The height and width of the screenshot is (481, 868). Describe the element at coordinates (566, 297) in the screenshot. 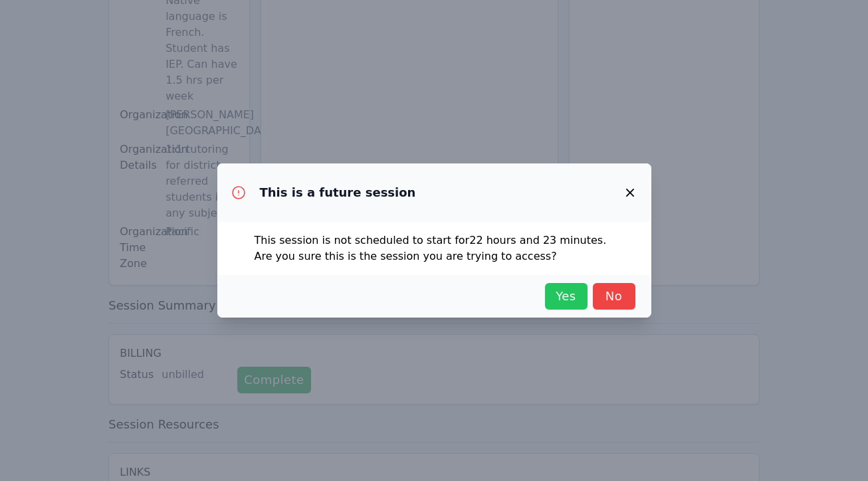

I see `button: Yes` at that location.